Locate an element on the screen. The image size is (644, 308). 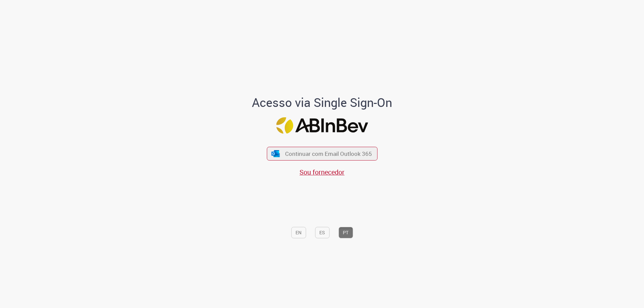
span: Continuar com Email Outlook 365 is located at coordinates (328, 153).